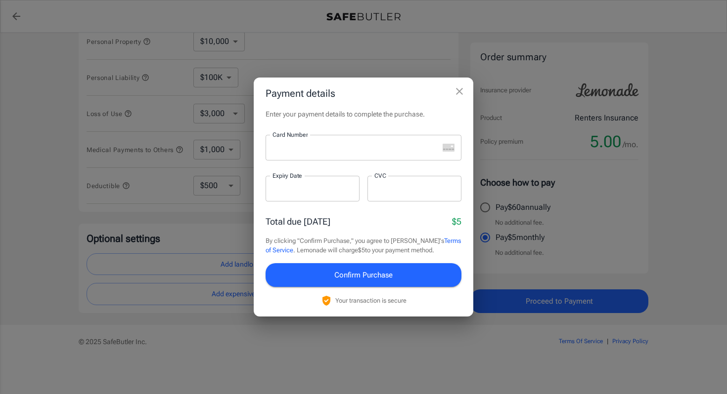  What do you see at coordinates (448, 148) in the screenshot?
I see `svg: unknown` at bounding box center [448, 148].